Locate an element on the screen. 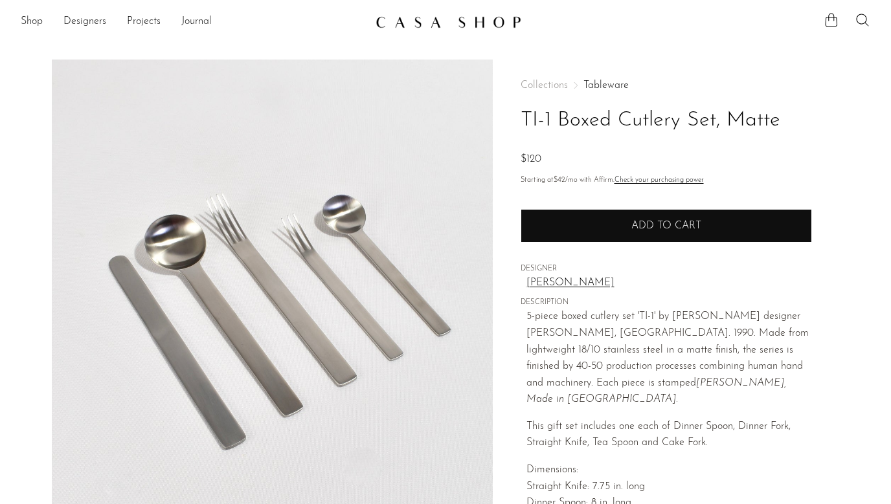  button: Add to cart is located at coordinates (666, 226).